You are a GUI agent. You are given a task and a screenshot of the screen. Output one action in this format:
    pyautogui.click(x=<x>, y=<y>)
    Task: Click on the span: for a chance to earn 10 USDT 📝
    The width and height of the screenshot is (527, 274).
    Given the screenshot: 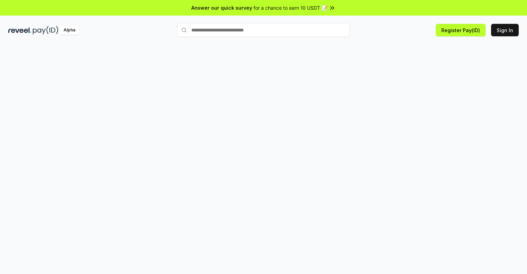 What is the action you would take?
    pyautogui.click(x=291, y=8)
    